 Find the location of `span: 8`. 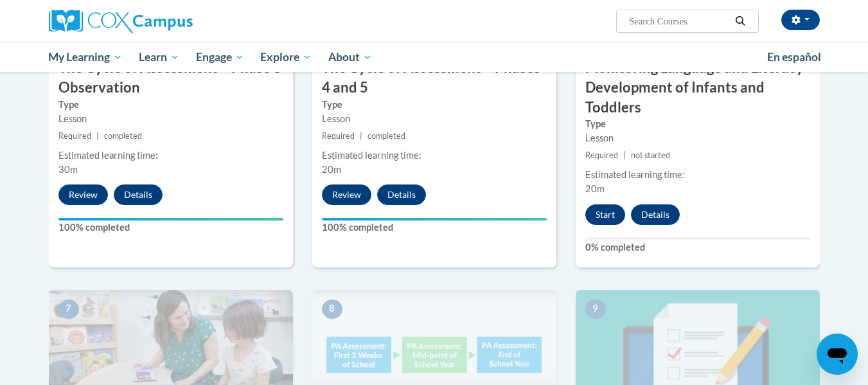

span: 8 is located at coordinates (332, 309).